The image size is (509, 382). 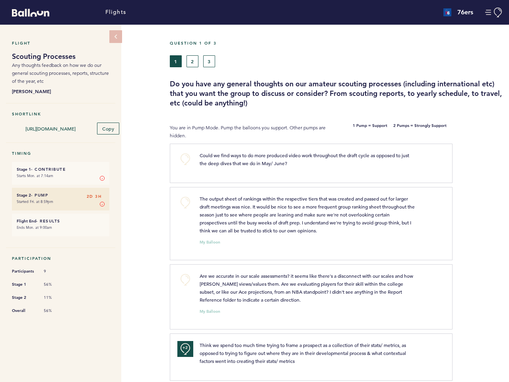 I want to click on b: 2 Pumps = Strongly Support, so click(x=420, y=132).